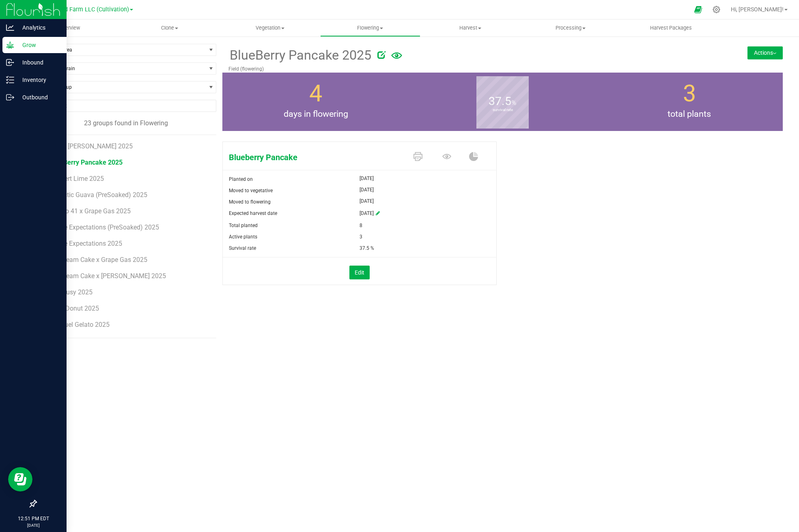  What do you see at coordinates (169, 28) in the screenshot?
I see `a: Clone` at bounding box center [169, 28].